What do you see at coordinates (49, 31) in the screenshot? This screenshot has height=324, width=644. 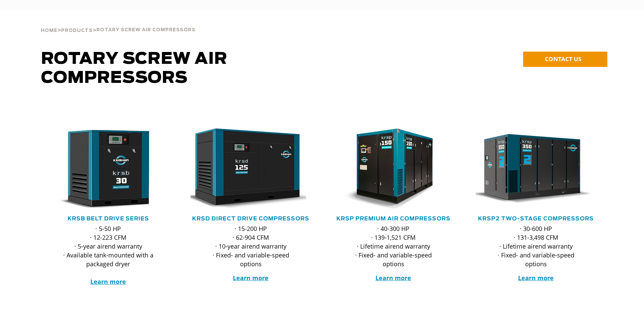 I see `span: Home` at bounding box center [49, 31].